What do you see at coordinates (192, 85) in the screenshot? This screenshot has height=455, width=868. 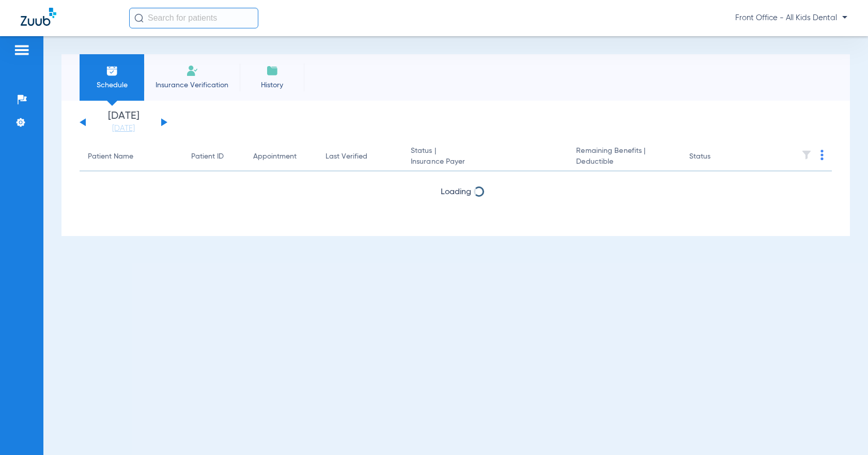 I see `span: Insurance Verification` at bounding box center [192, 85].